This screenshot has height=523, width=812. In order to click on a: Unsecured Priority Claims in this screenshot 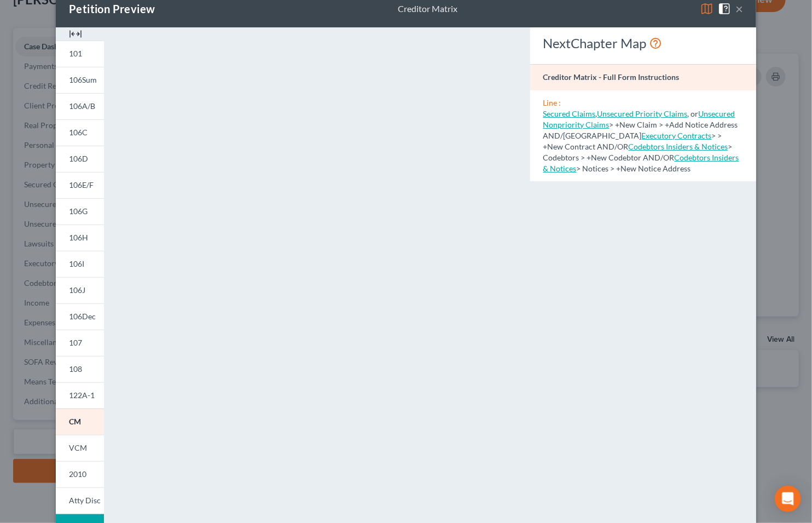, I will do `click(642, 114)`.